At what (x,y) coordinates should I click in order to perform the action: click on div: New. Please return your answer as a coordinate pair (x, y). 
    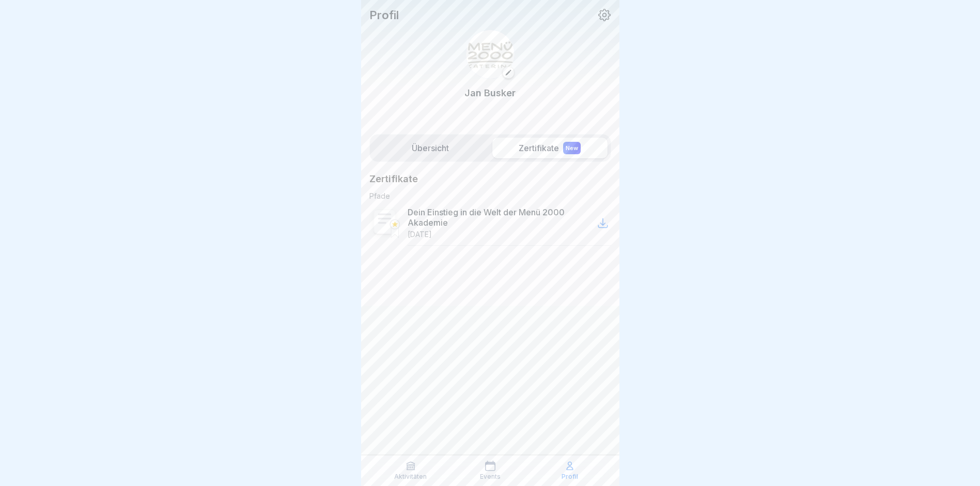
    Looking at the image, I should click on (572, 147).